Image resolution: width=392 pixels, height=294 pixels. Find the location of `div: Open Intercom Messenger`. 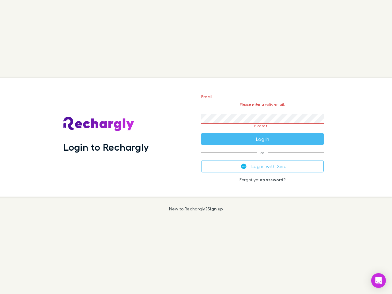

div: Open Intercom Messenger is located at coordinates (378, 280).